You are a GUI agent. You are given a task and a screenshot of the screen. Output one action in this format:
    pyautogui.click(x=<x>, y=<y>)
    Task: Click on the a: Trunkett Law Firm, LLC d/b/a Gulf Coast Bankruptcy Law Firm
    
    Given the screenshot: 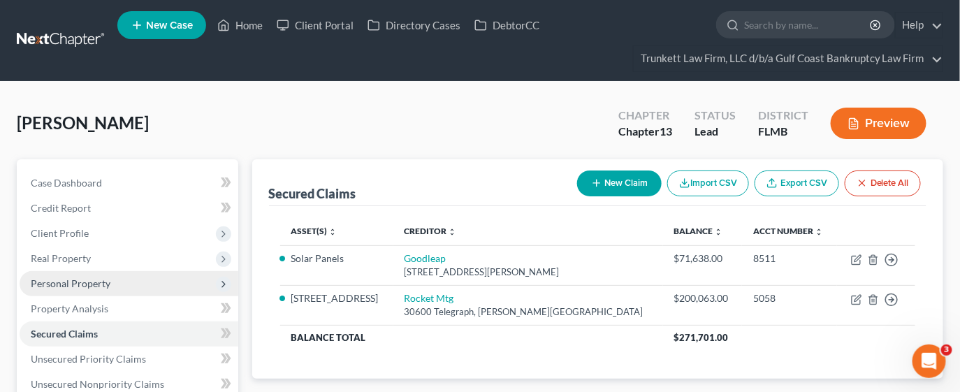 What is the action you would take?
    pyautogui.click(x=788, y=59)
    